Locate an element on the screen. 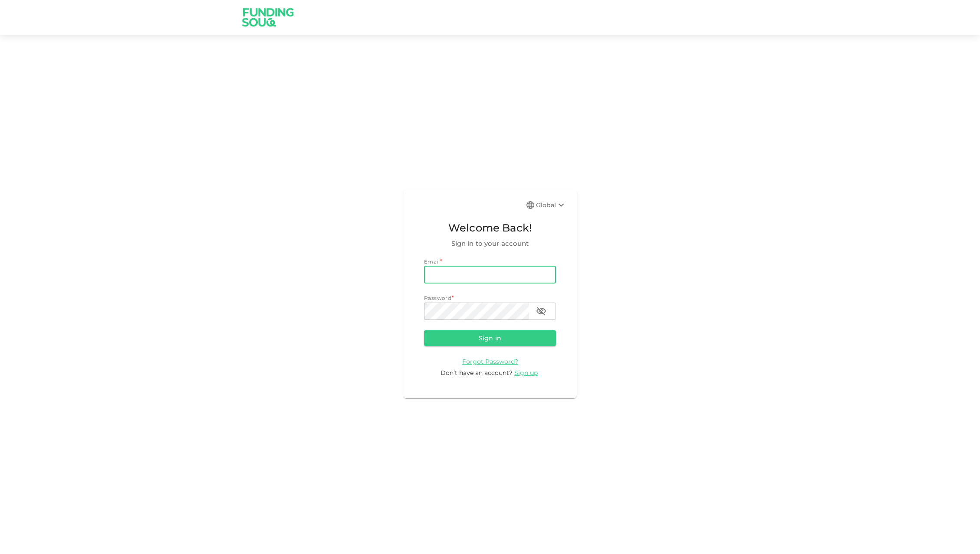 The width and height of the screenshot is (980, 554). span: Sign in to your account is located at coordinates (490, 244).